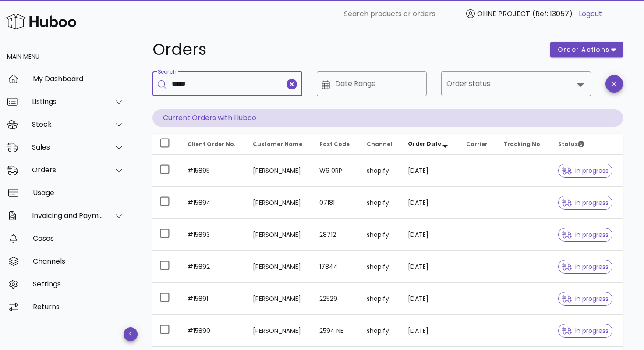 The height and width of the screenshot is (350, 644). I want to click on th: Order Date: Sorted descending. Activate to remove sorting., so click(430, 144).